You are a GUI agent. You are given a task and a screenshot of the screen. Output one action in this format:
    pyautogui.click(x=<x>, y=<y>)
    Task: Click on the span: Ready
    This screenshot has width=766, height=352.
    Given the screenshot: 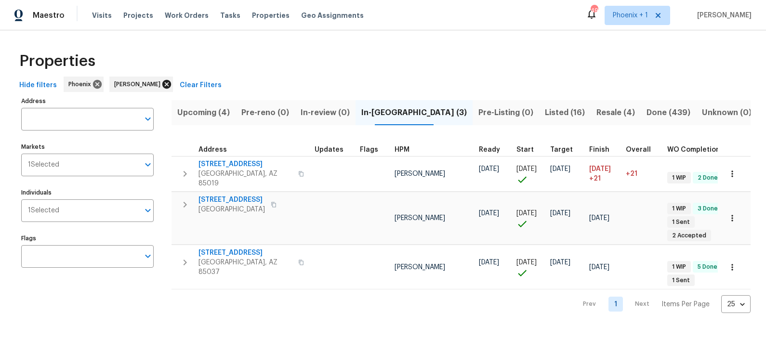 What is the action you would take?
    pyautogui.click(x=489, y=150)
    